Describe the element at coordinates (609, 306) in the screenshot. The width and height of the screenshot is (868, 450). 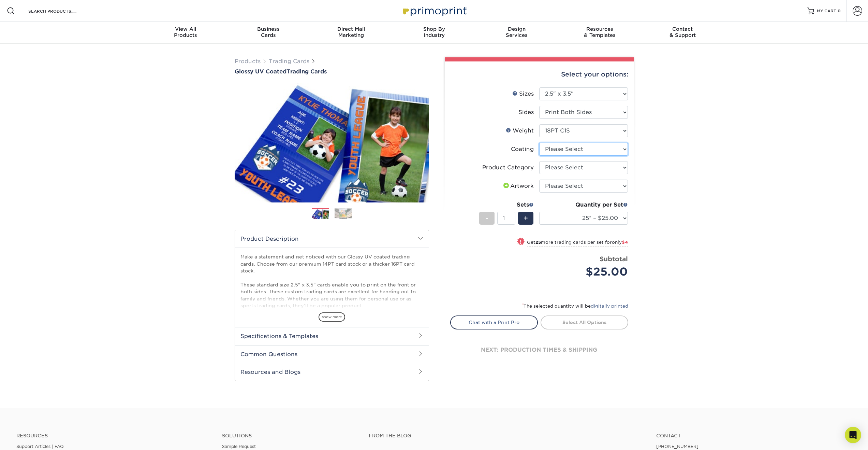
I see `a: digitally printed` at that location.